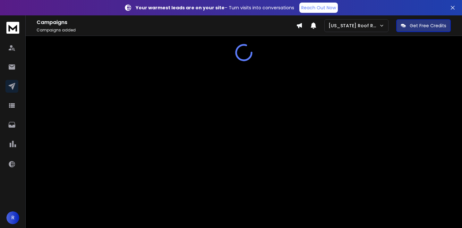 This screenshot has width=462, height=228. Describe the element at coordinates (13, 28) in the screenshot. I see `img: logo` at that location.